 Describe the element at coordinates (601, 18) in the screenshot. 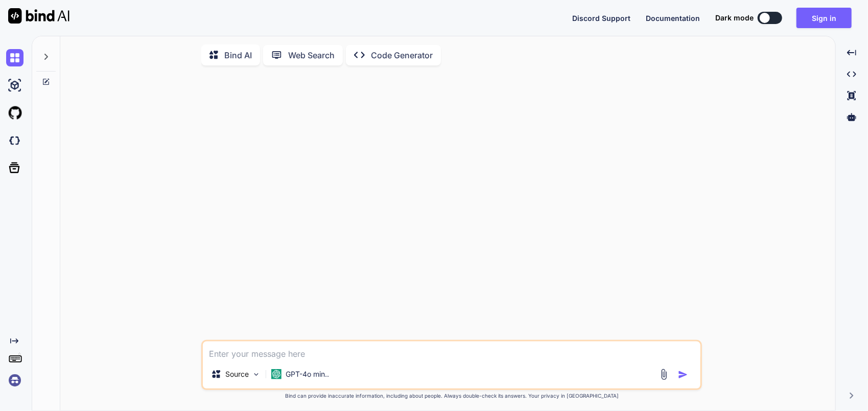

I see `button: Discord Support` at that location.